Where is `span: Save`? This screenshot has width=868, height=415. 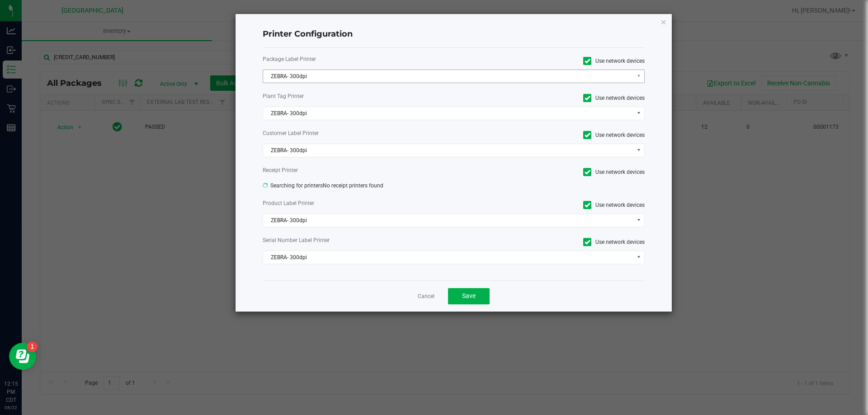
span: Save is located at coordinates (469, 296).